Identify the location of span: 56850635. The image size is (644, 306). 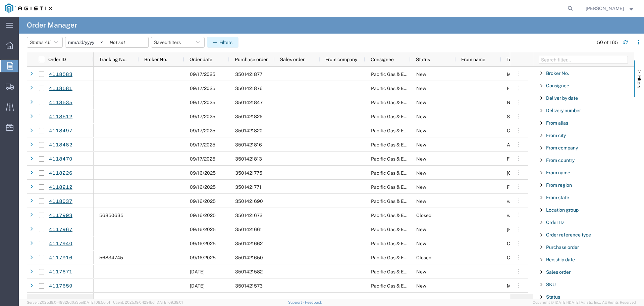
(111, 215).